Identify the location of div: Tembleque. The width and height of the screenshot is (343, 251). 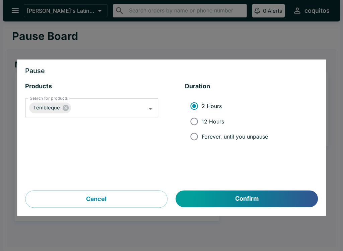
(50, 108).